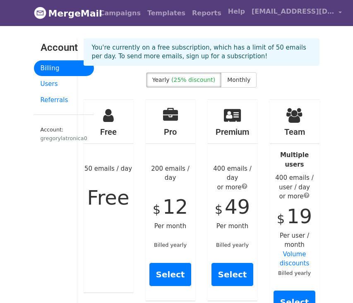 The width and height of the screenshot is (353, 303). What do you see at coordinates (170, 132) in the screenshot?
I see `h4: Pro` at bounding box center [170, 132].